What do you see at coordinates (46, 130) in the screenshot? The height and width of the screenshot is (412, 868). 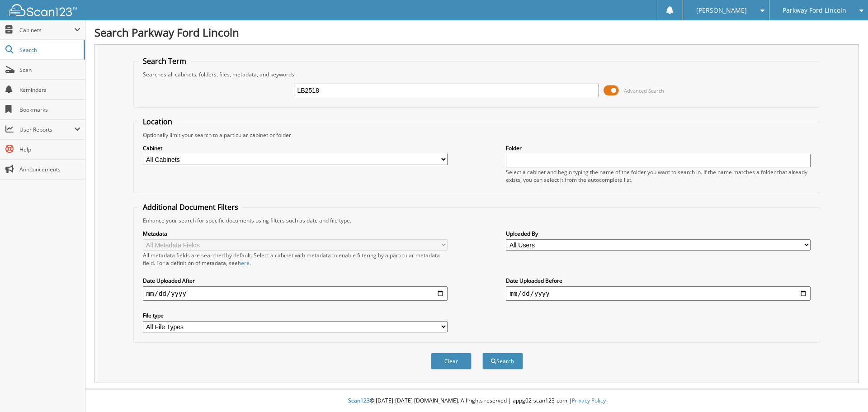 I see `span: User Reports` at bounding box center [46, 130].